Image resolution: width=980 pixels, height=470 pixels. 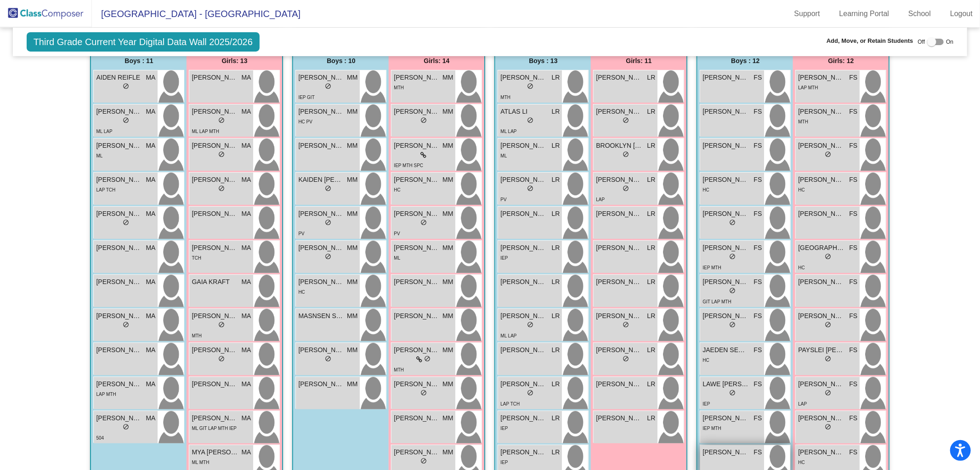 What do you see at coordinates (961, 14) in the screenshot?
I see `a: Logout` at bounding box center [961, 14].